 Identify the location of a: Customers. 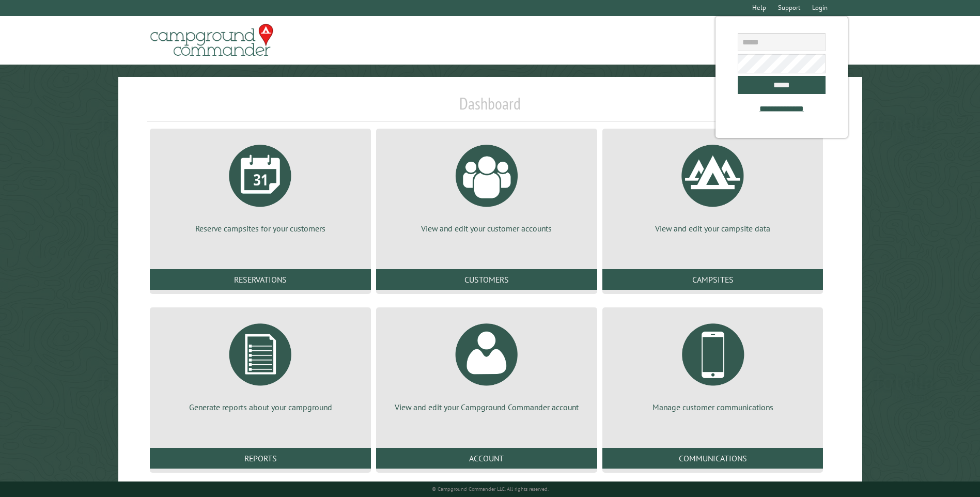
(486, 280).